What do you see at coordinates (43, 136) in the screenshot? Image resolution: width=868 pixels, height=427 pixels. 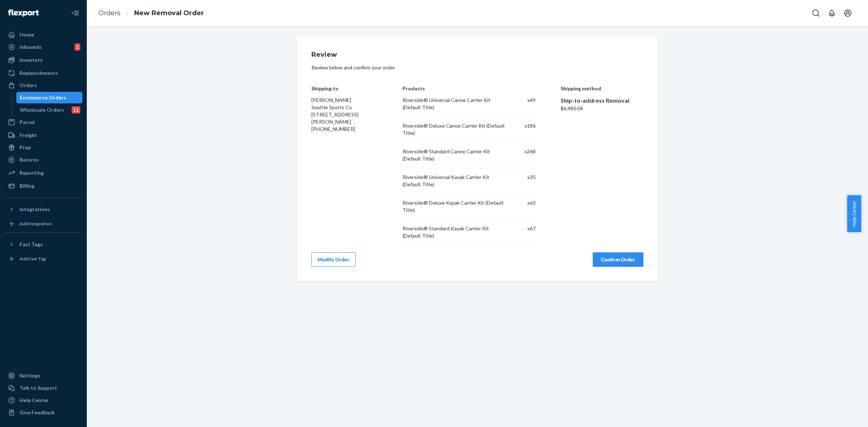 I see `a: Freight` at bounding box center [43, 136].